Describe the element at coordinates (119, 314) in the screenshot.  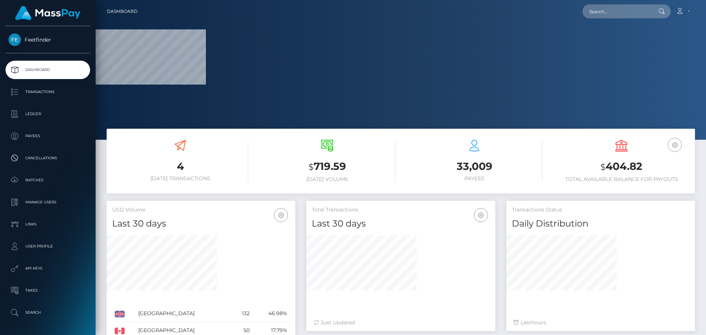
I see `img: GB.png` at that location.